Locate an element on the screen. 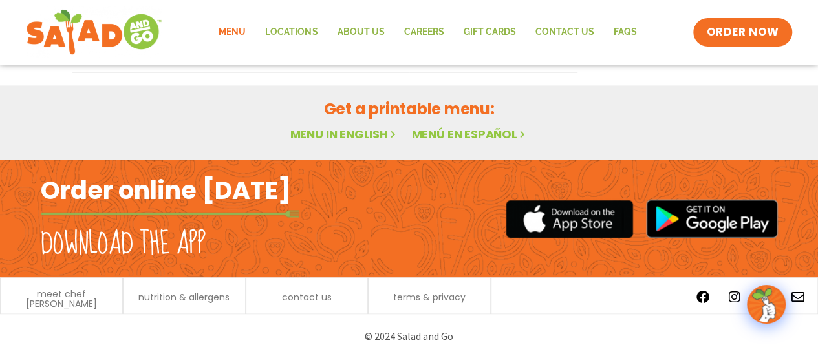  a: Careers is located at coordinates (424, 32).